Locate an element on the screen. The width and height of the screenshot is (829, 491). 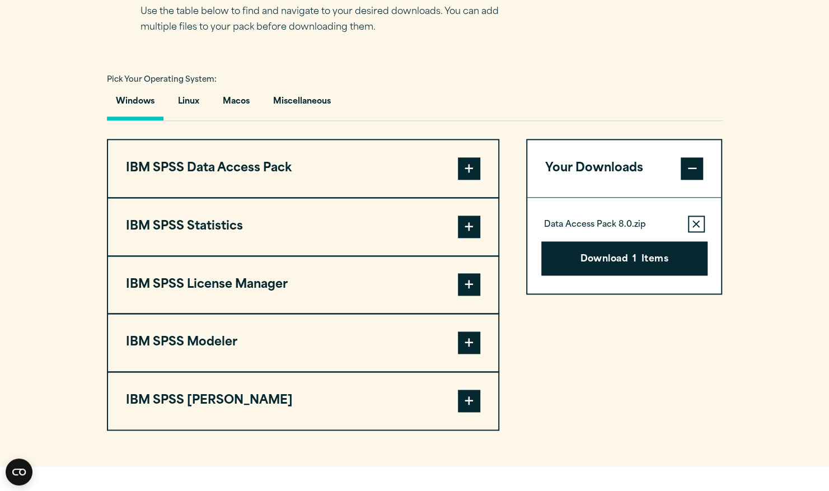
button: IBM SPSS Modeler is located at coordinates (303, 343).